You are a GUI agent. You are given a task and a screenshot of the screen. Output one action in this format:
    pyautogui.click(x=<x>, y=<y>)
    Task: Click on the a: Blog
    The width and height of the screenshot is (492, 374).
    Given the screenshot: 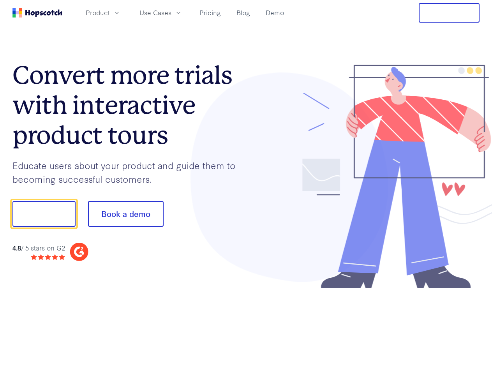 What is the action you would take?
    pyautogui.click(x=243, y=12)
    